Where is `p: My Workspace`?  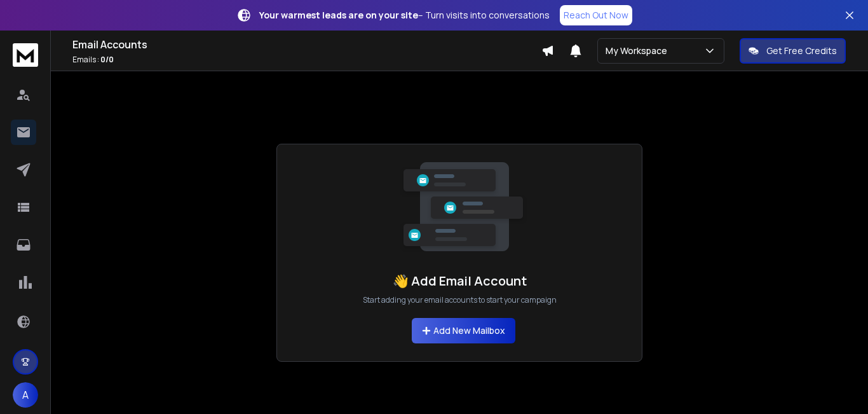
p: My Workspace is located at coordinates (639, 51).